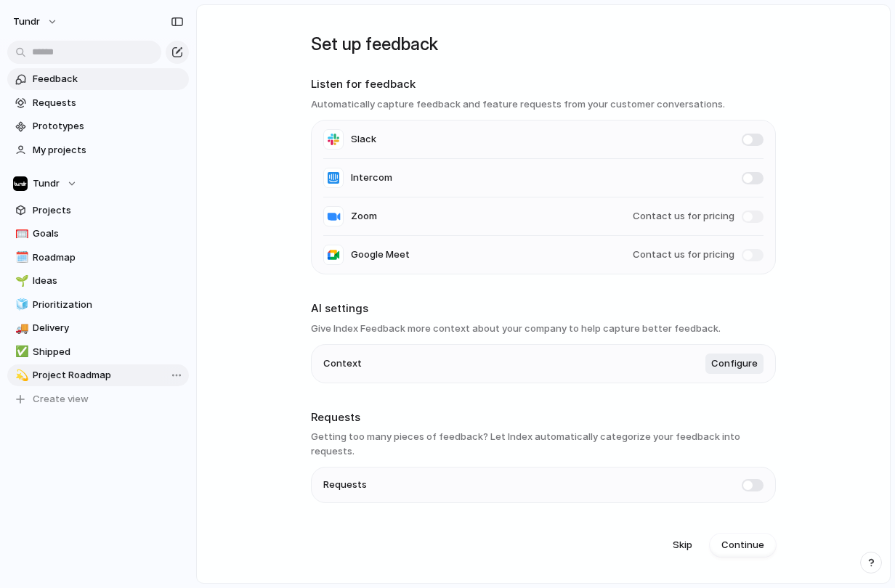  What do you see at coordinates (98, 352) in the screenshot?
I see `div: ✅Shipped` at bounding box center [98, 352].